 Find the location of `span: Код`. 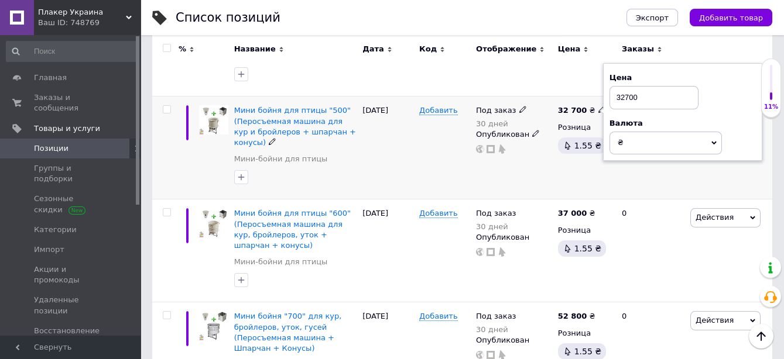

span: Код is located at coordinates (428, 49).